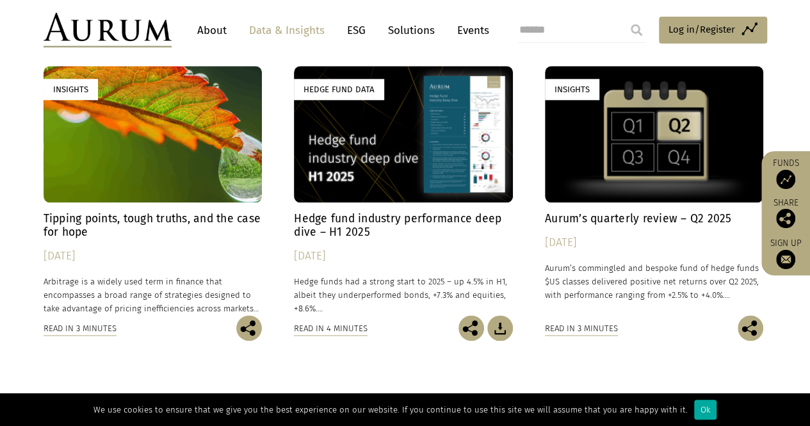 The width and height of the screenshot is (810, 426). I want to click on div: Ok, so click(705, 409).